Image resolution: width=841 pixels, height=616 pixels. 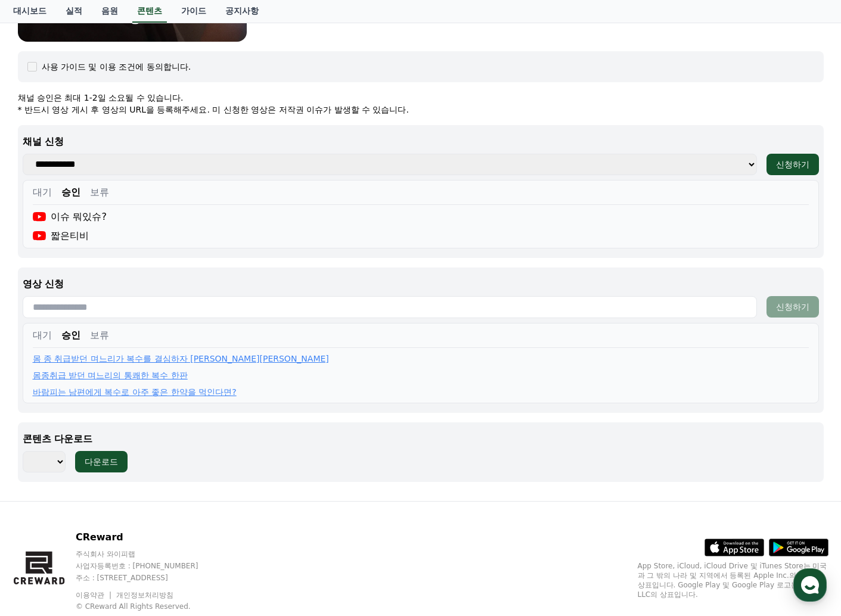 I want to click on a: 대화, so click(x=116, y=392).